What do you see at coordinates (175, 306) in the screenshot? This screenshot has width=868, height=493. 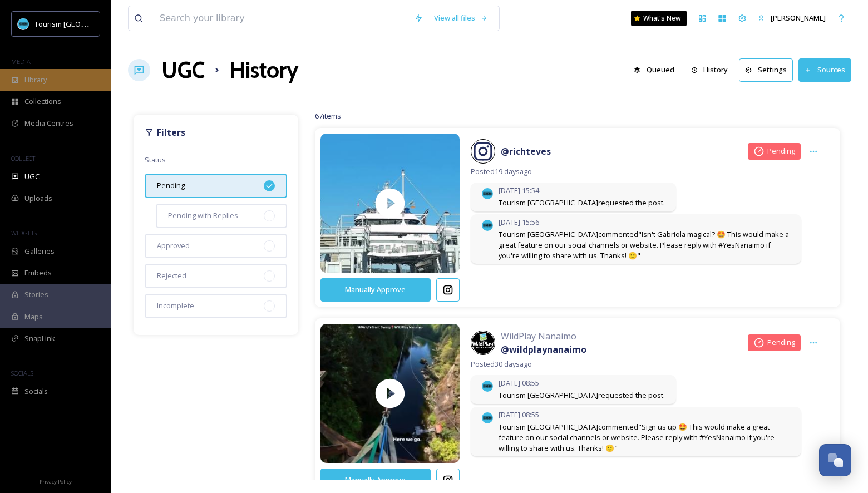 I see `span: Incomplete` at bounding box center [175, 306].